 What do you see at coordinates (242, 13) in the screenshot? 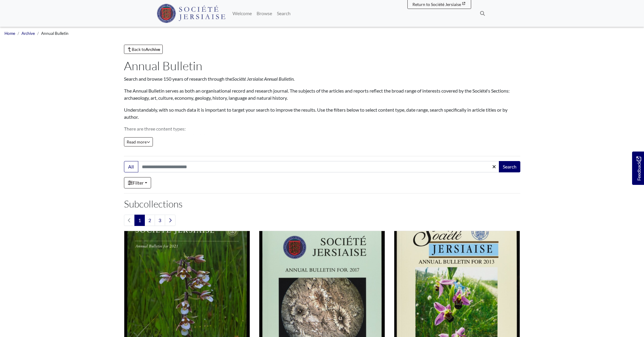
I see `a: Welcome` at bounding box center [242, 13].